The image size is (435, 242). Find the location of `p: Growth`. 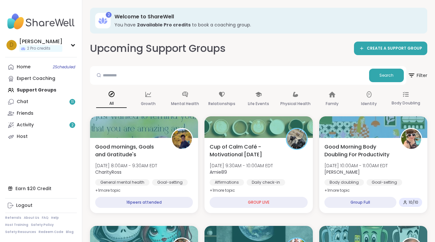

p: Growth is located at coordinates (148, 104).